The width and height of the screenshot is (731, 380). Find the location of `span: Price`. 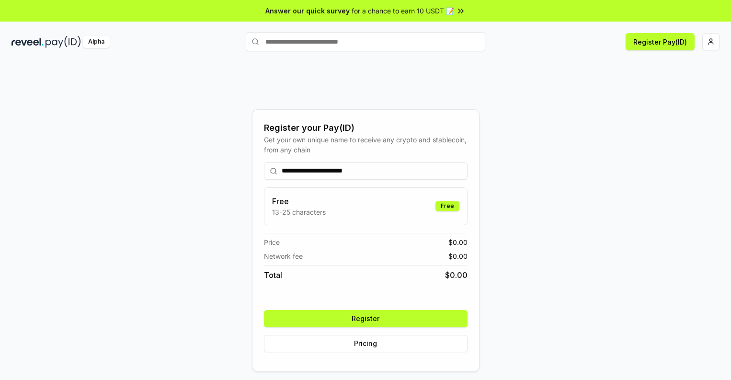

span: Price is located at coordinates (272, 242).